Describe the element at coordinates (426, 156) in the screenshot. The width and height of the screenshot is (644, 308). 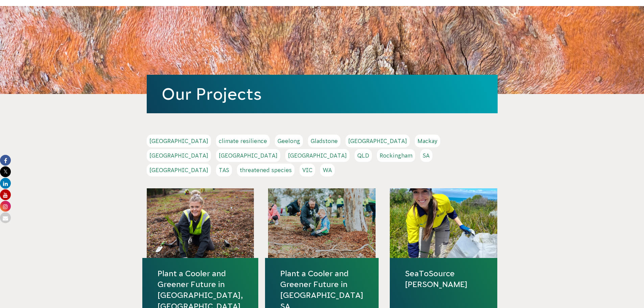
I see `a: SA` at that location.